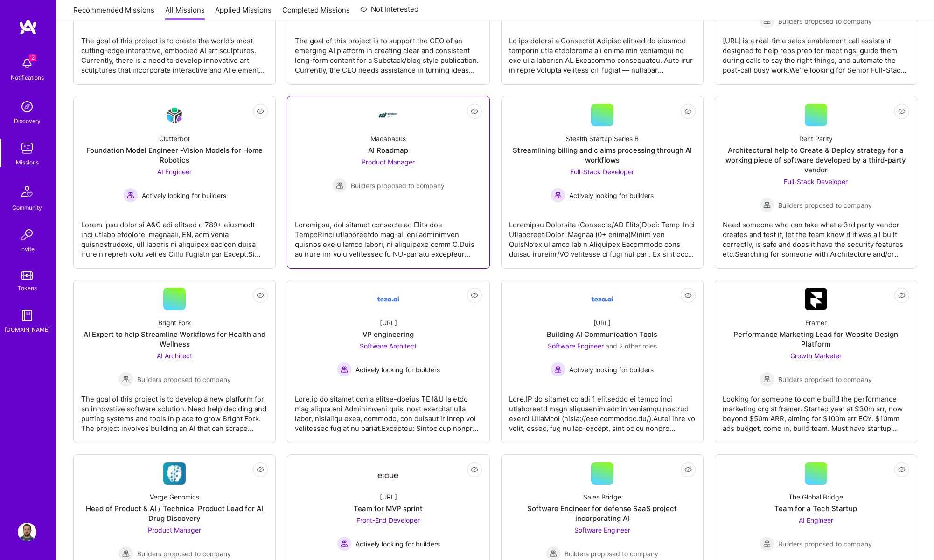  What do you see at coordinates (602, 155) in the screenshot?
I see `div: Streamlining billing and claims processing through AI workflows` at bounding box center [602, 155].